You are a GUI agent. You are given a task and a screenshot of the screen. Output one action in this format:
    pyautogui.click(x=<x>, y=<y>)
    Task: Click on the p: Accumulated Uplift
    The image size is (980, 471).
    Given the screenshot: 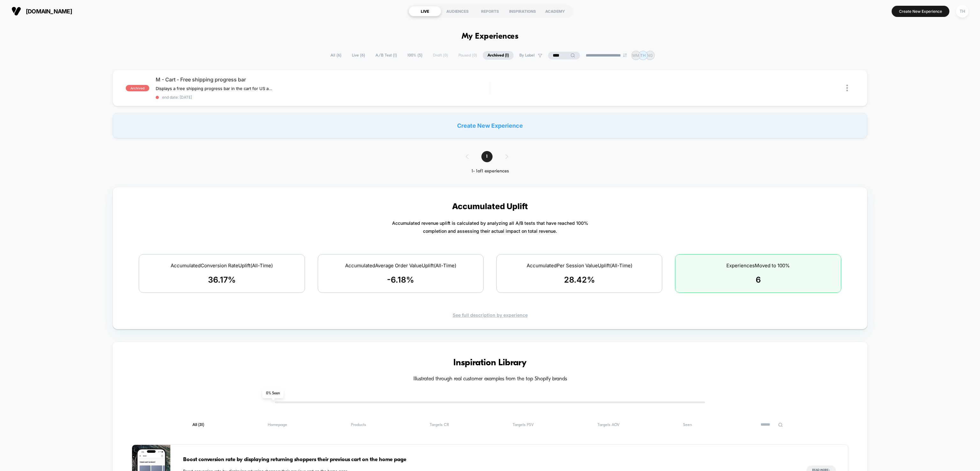 What is the action you would take?
    pyautogui.click(x=490, y=206)
    